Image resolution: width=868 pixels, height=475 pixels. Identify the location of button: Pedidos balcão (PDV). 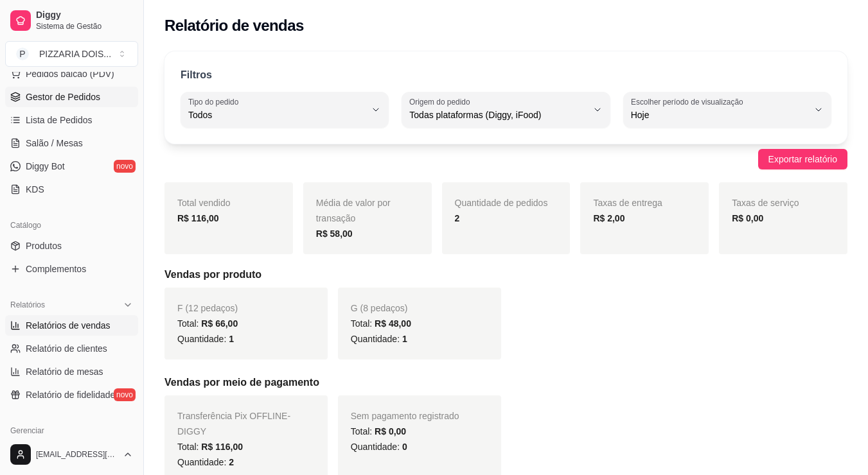
(71, 74).